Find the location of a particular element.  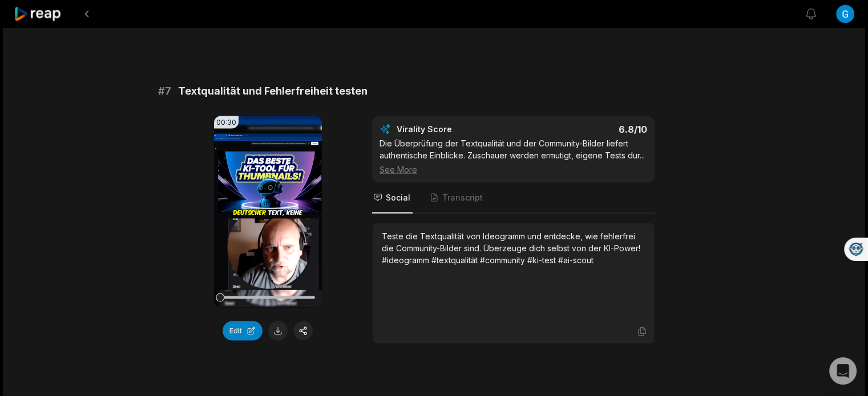

video: Your browser does not support mp4 format. is located at coordinates (268, 211).